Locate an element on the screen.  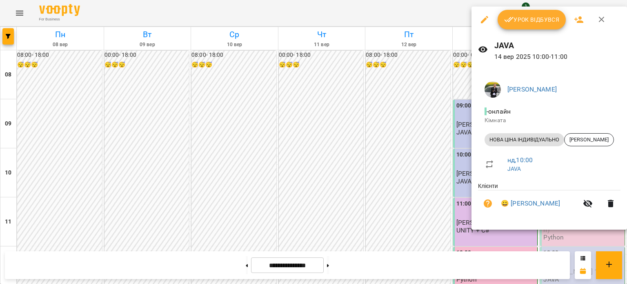
a: нд , 10:00 is located at coordinates (520, 160).